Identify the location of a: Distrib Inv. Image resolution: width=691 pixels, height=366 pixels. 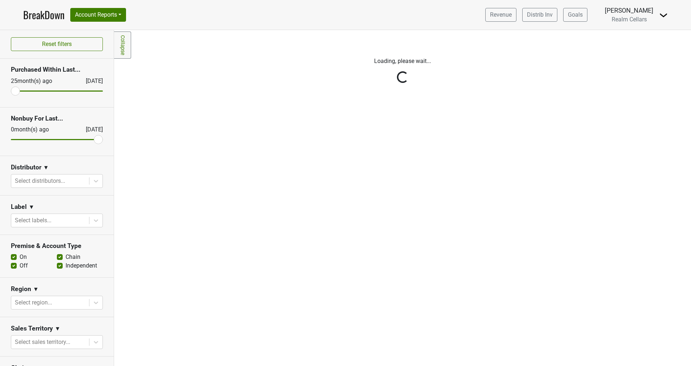
(540, 15).